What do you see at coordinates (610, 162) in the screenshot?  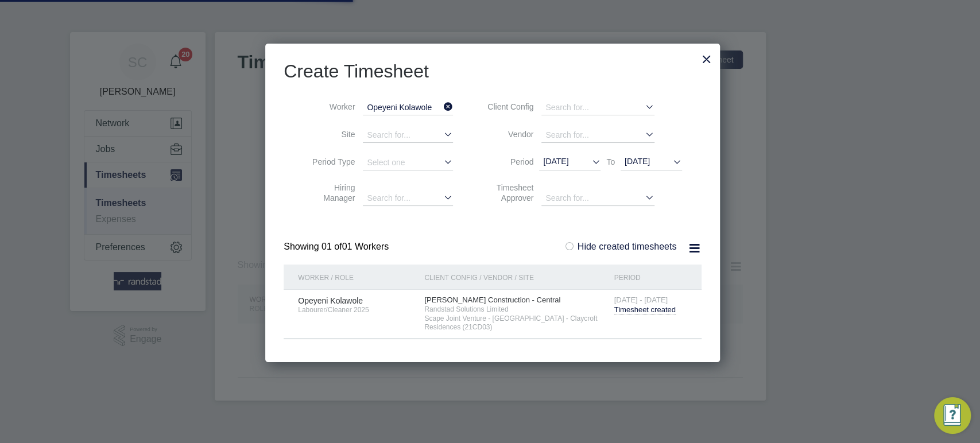 I see `span: To` at bounding box center [610, 162].